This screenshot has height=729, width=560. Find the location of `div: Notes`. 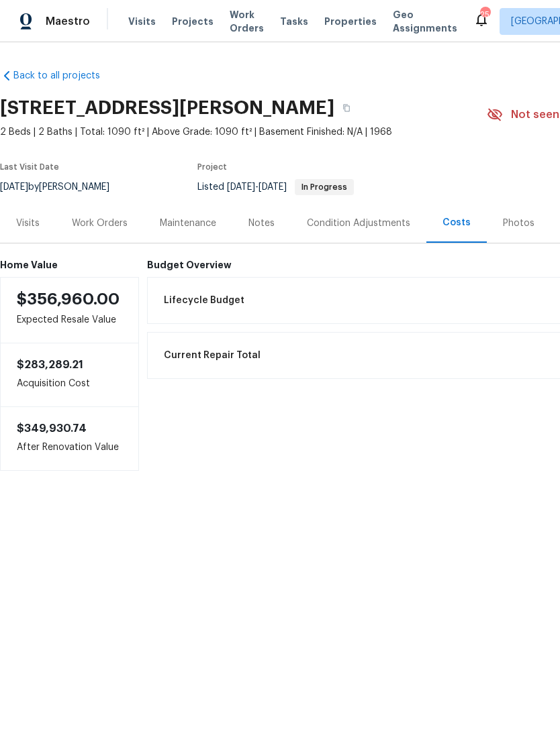

div: Notes is located at coordinates (261, 223).